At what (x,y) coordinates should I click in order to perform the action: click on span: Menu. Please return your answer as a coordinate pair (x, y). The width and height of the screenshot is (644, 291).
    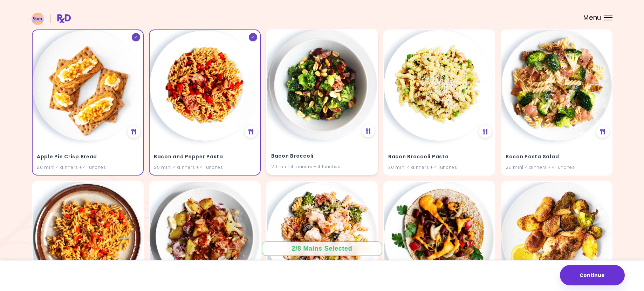
    Looking at the image, I should click on (592, 17).